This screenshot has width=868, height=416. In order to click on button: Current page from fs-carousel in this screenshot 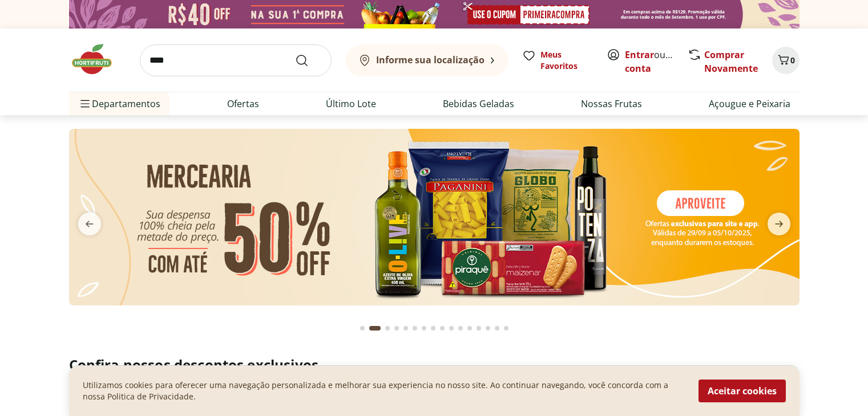, I will do `click(375, 328)`.